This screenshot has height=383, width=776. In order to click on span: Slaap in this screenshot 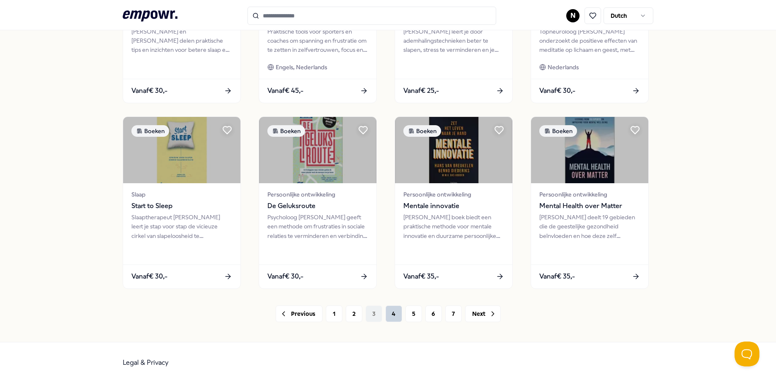, I will do `click(182, 194)`.